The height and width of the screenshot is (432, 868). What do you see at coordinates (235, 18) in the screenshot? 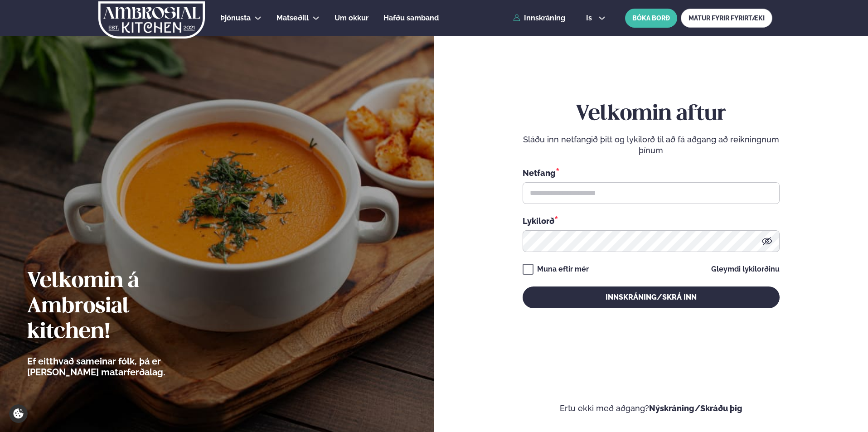
I see `a: Þjónusta` at bounding box center [235, 18].